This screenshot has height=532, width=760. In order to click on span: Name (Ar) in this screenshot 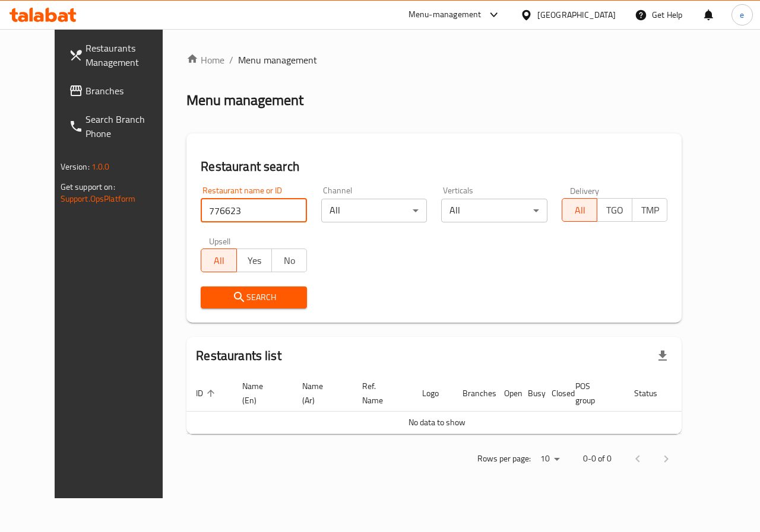, I will do `click(320, 393)`.